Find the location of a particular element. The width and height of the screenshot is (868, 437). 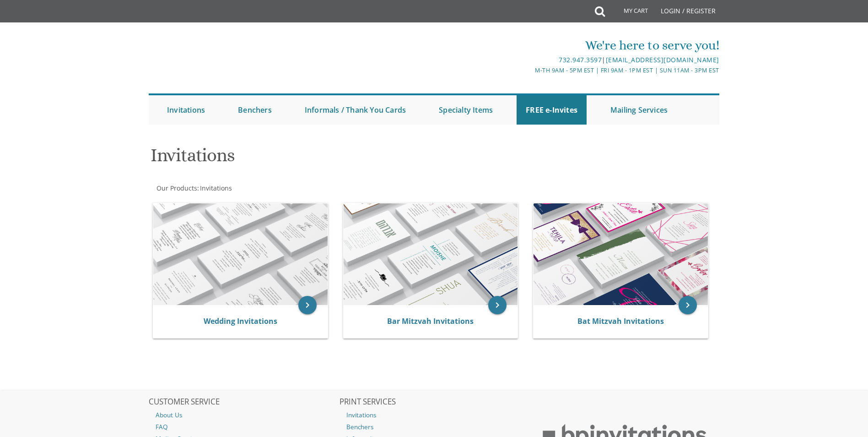

a: Specialty Items is located at coordinates (466, 109).